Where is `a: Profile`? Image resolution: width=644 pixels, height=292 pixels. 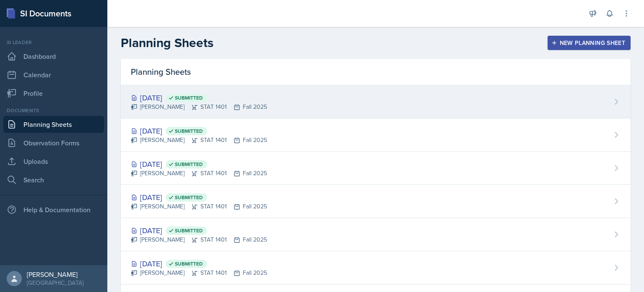
a: Profile is located at coordinates (54, 93).